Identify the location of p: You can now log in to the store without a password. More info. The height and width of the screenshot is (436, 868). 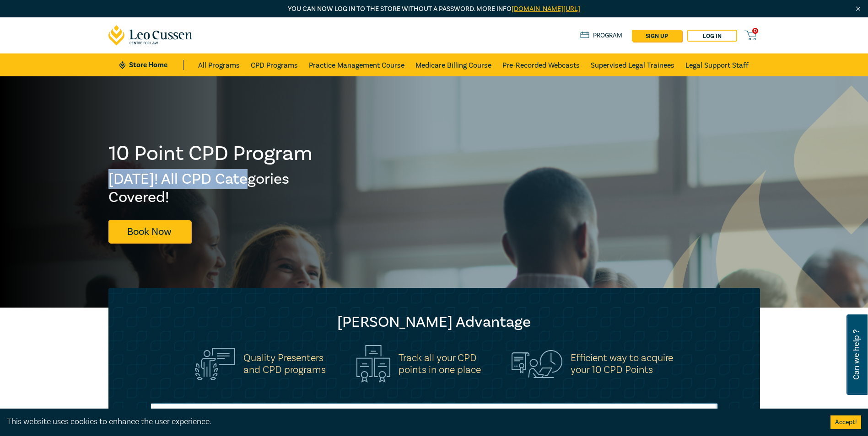
(434, 9).